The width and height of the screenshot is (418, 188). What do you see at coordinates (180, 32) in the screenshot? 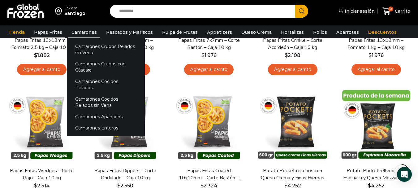
I see `a: Pulpa de Frutas` at bounding box center [180, 32].